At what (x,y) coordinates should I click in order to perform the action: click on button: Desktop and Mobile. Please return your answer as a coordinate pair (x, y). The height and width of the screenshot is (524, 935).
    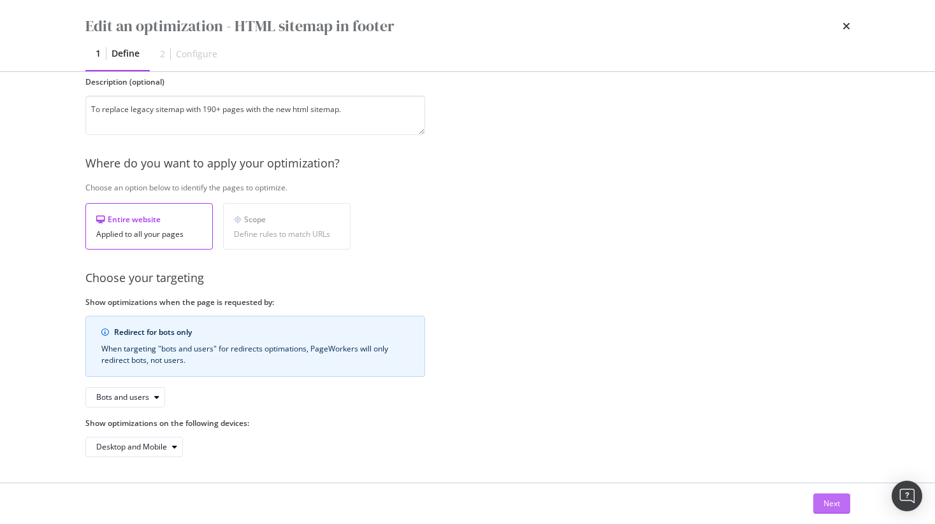
    Looking at the image, I should click on (134, 447).